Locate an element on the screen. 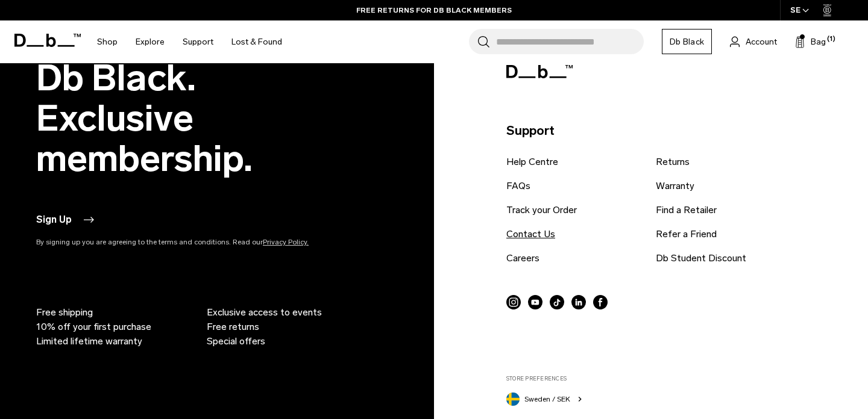  a: Shop is located at coordinates (108, 41).